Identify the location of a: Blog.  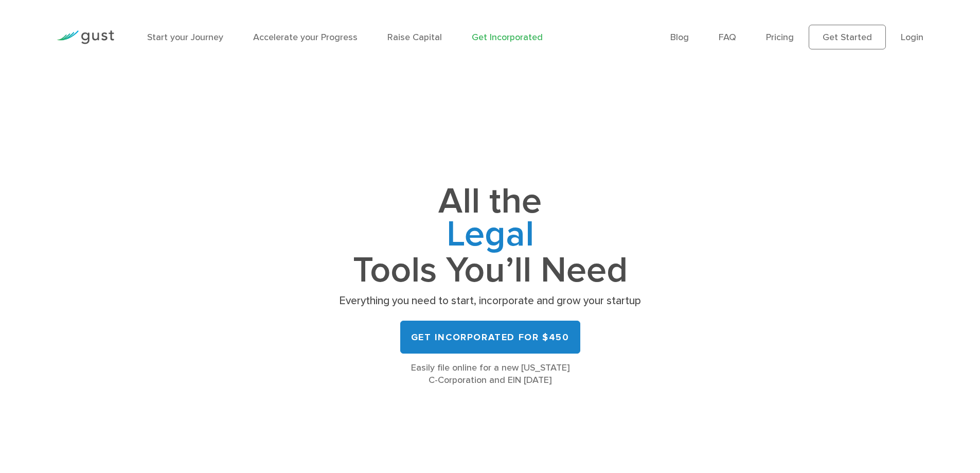
(679, 37).